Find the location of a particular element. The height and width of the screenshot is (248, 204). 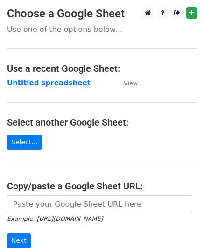

p: Use one of the options below... is located at coordinates (102, 29).